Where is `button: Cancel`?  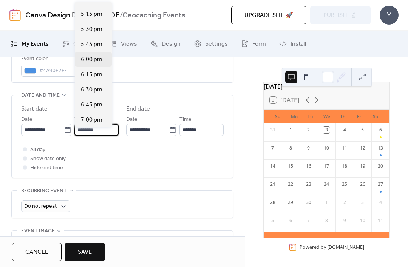 button: Cancel is located at coordinates (37, 252).